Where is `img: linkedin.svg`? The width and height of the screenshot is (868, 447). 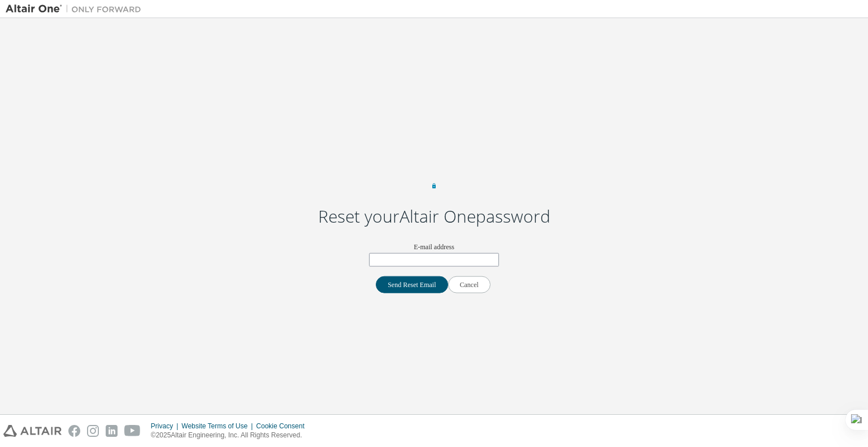
img: linkedin.svg is located at coordinates (111, 430).